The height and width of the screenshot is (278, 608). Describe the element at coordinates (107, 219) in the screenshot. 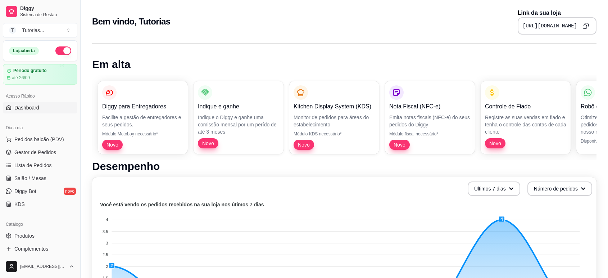

I see `tspan: 4` at that location.